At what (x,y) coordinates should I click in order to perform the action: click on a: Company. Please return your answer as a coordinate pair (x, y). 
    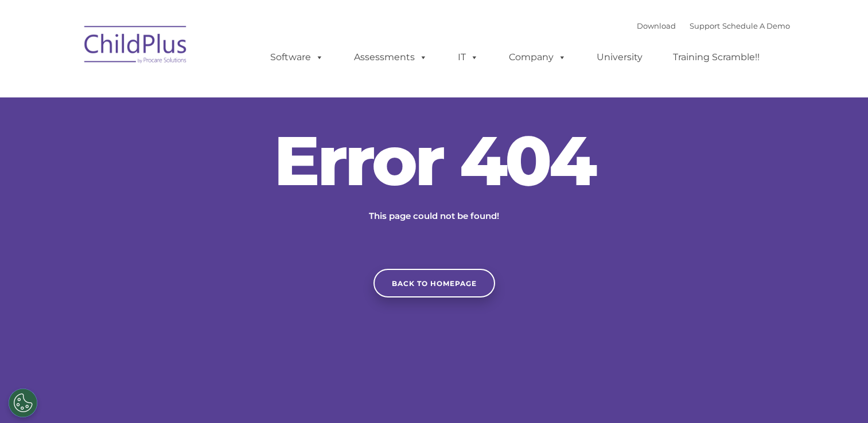
    Looking at the image, I should click on (538, 58).